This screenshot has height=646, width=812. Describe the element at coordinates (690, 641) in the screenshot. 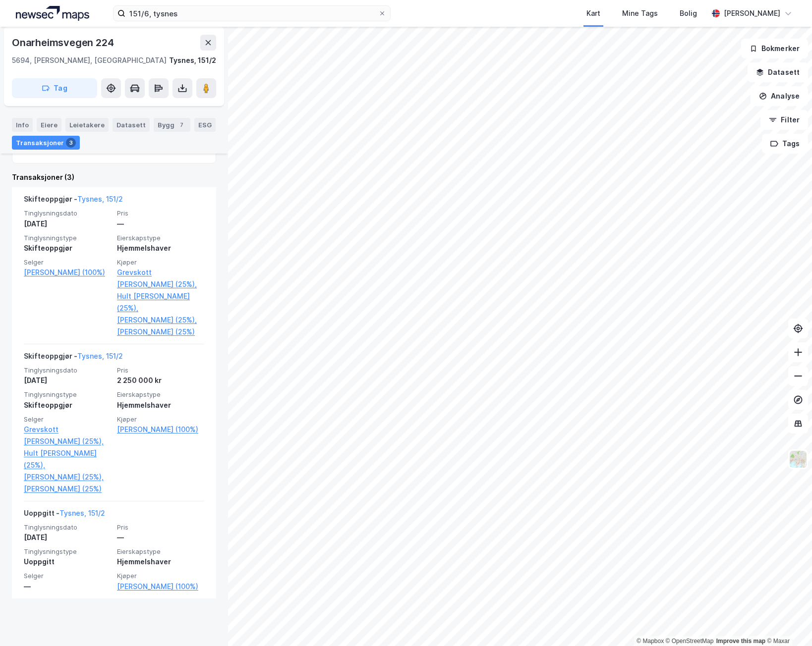

I see `a: OpenStreetMap` at that location.